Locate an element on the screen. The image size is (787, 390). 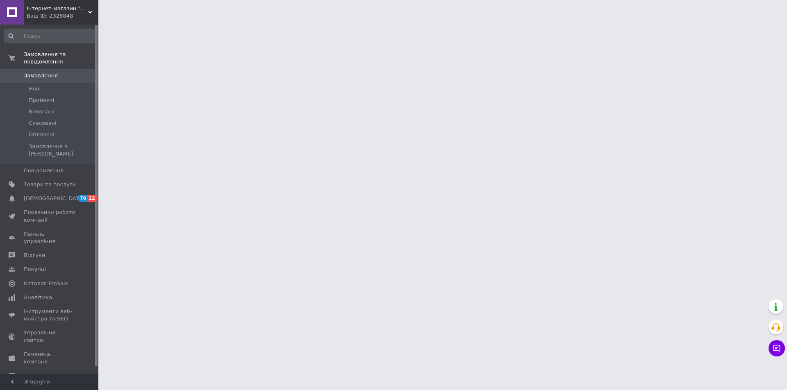
span: Оплачені is located at coordinates (41, 135).